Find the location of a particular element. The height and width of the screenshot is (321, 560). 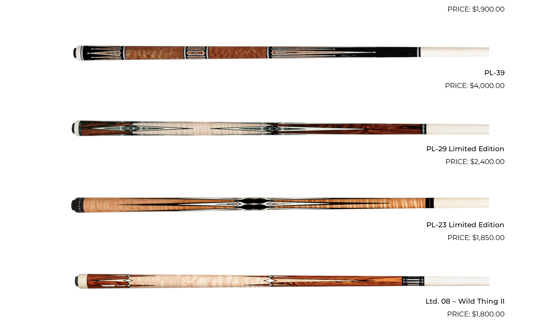

bdi: 1,900.00 is located at coordinates (488, 9).